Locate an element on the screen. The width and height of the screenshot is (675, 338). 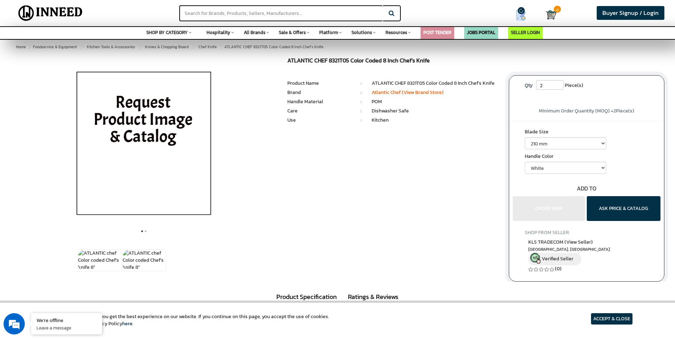
li: Use is located at coordinates (319, 120).